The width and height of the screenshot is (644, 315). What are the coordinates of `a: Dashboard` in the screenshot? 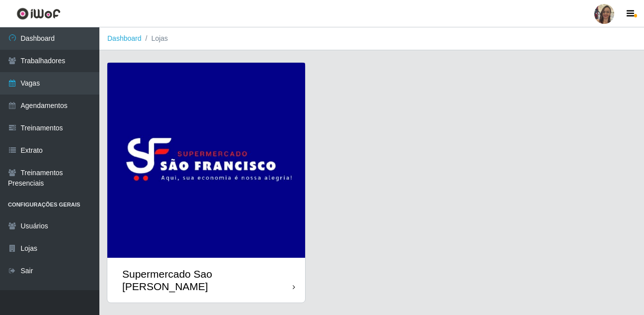 It's located at (124, 38).